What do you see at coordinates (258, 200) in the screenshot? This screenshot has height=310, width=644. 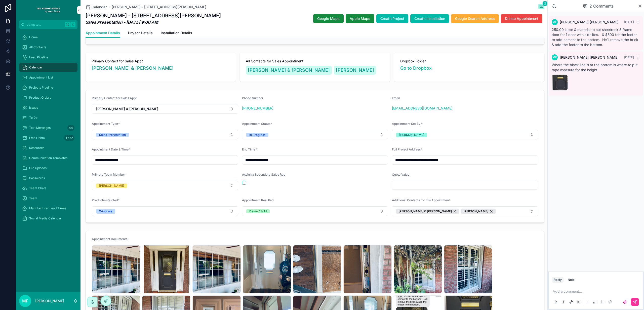 I see `span: Appointment Resulted` at bounding box center [258, 200].